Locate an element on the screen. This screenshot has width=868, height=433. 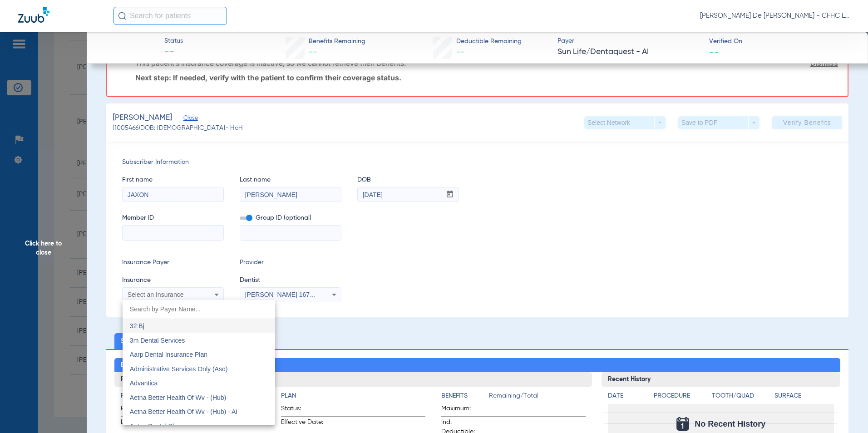
span: 32 Bj is located at coordinates (137, 326).